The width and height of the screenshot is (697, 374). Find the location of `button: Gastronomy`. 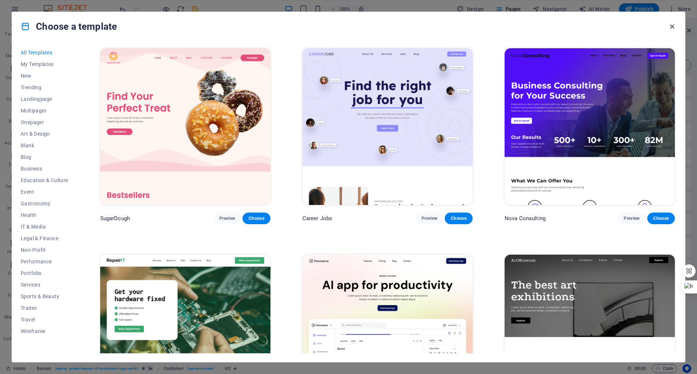

button: Gastronomy is located at coordinates (44, 204).